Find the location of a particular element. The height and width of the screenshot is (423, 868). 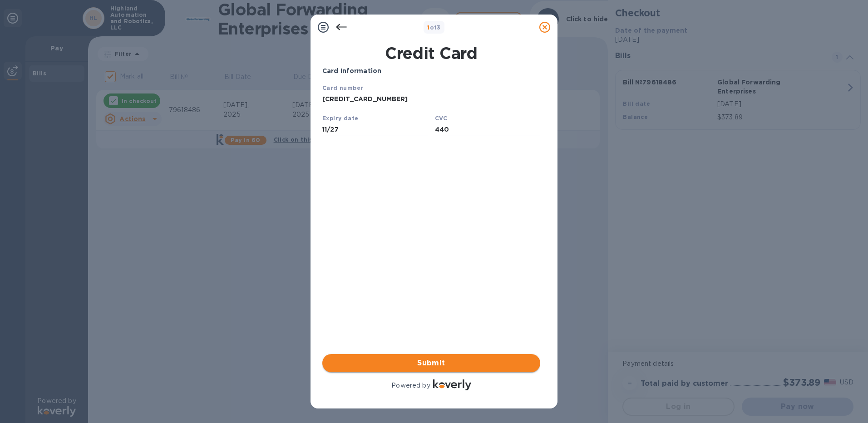

span: 1 is located at coordinates (428, 27).